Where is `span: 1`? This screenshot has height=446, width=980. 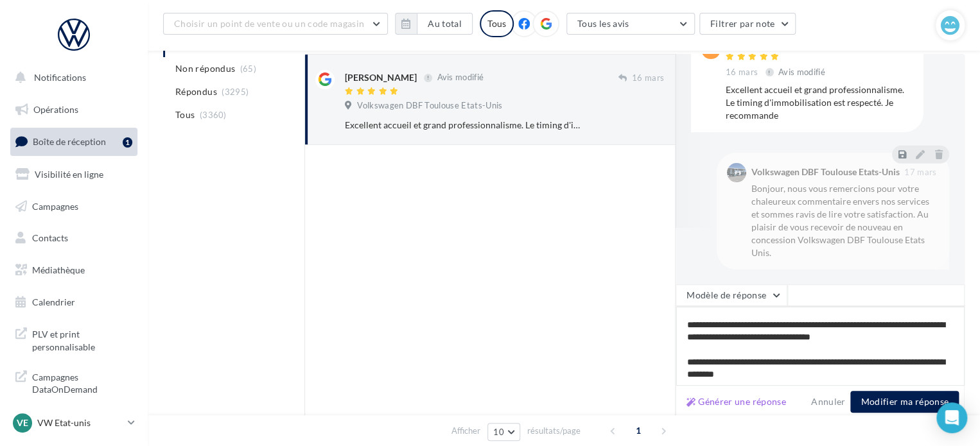 span: 1 is located at coordinates (638, 431).